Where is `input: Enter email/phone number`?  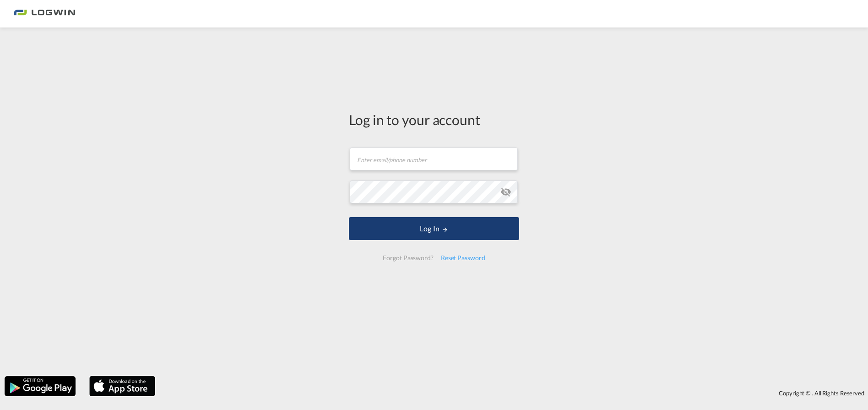 input: Enter email/phone number is located at coordinates (434, 159).